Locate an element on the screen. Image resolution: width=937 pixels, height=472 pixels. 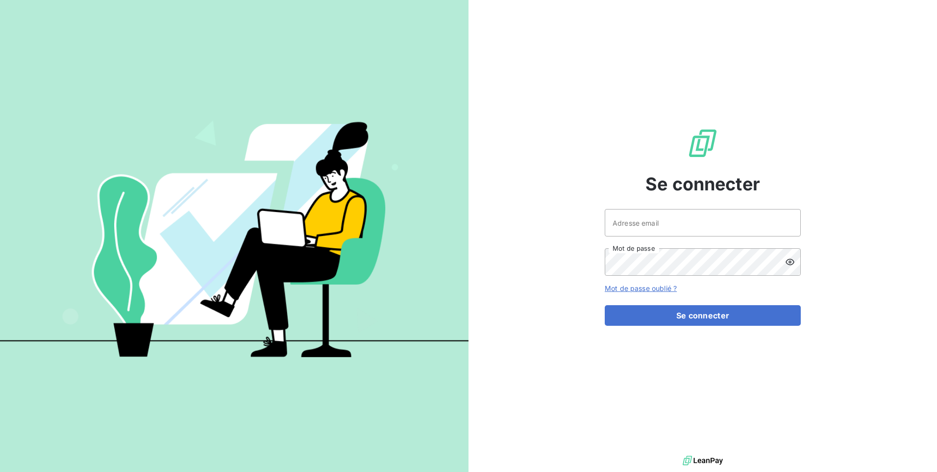
span: Se connecter is located at coordinates (703, 184).